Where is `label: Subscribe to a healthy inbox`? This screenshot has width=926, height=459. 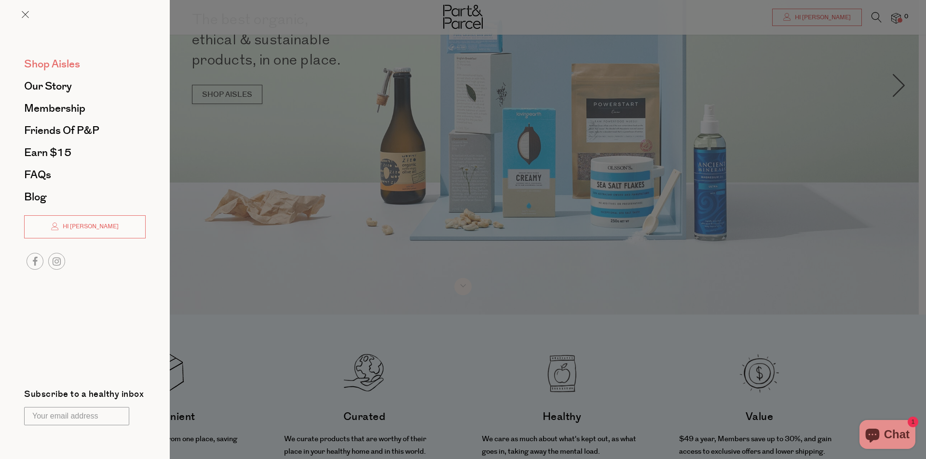
label: Subscribe to a healthy inbox is located at coordinates (84, 396).